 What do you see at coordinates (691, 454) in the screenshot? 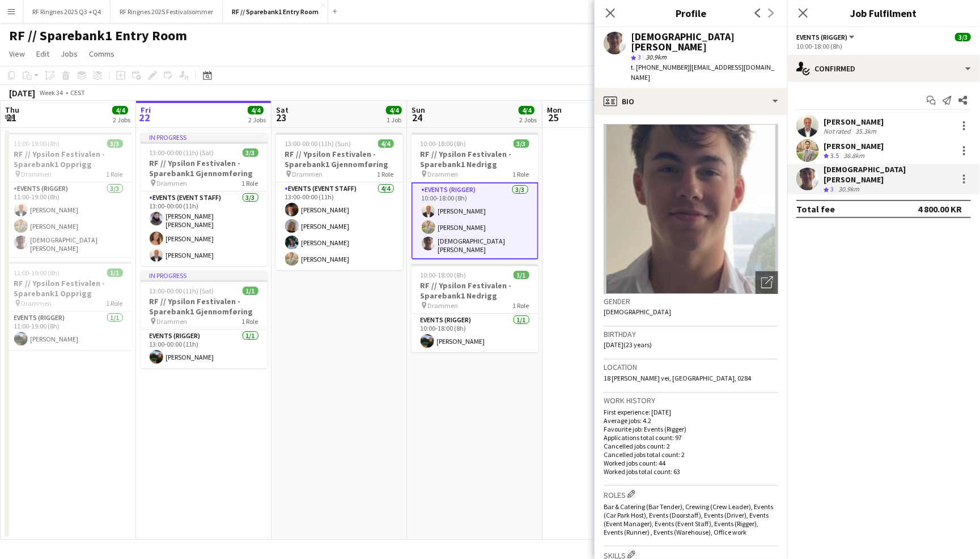
I see `p: Cancelled jobs total count: 2` at bounding box center [691, 454].